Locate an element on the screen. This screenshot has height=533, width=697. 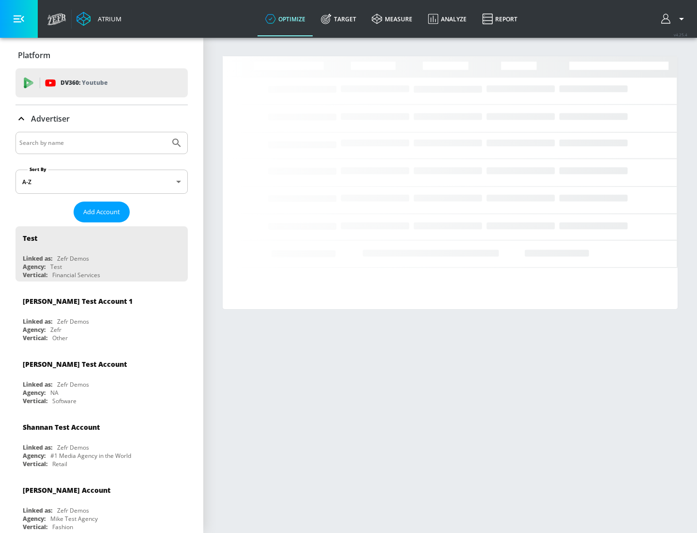
div: Zefr is located at coordinates (56, 329).